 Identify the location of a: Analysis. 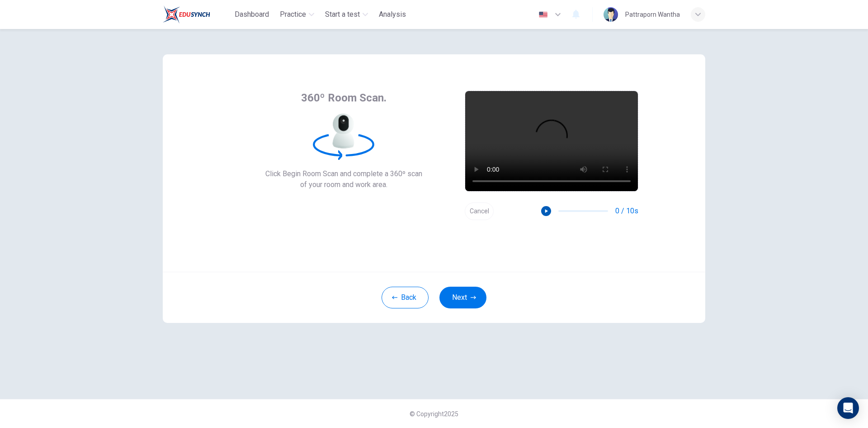
(392, 14).